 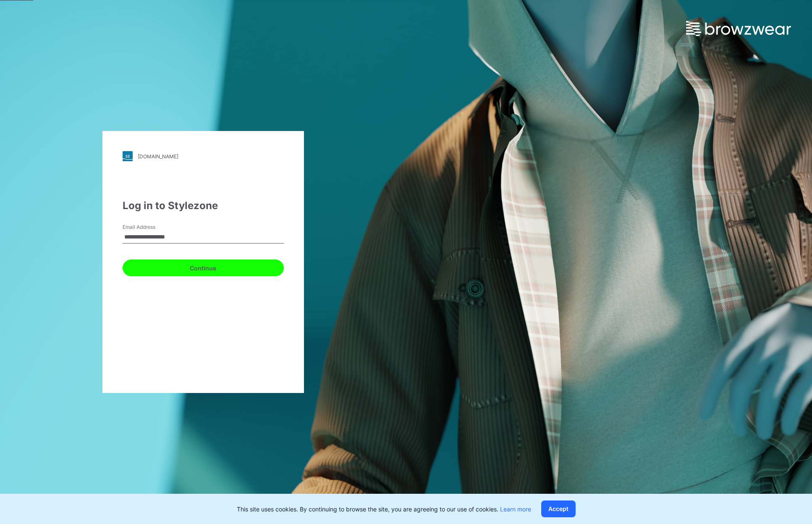 I want to click on button: Continue, so click(x=203, y=268).